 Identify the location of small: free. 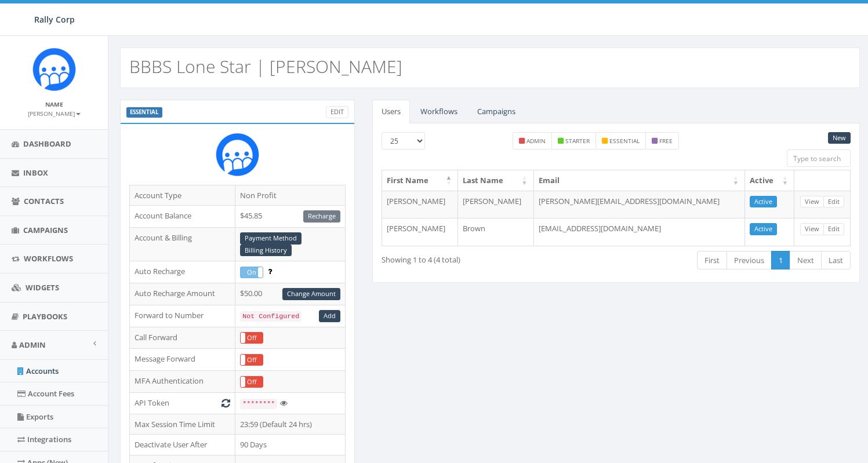
(666, 141).